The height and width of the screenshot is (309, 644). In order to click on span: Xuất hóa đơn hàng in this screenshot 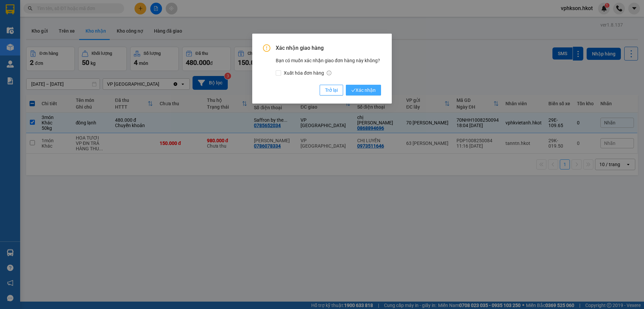, I will do `click(308, 73)`.